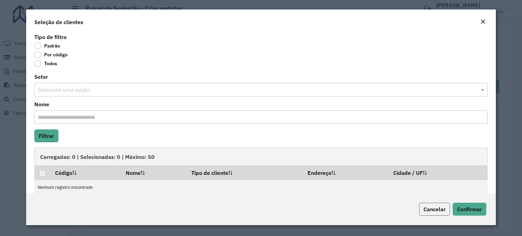  I want to click on th: Código, so click(86, 173).